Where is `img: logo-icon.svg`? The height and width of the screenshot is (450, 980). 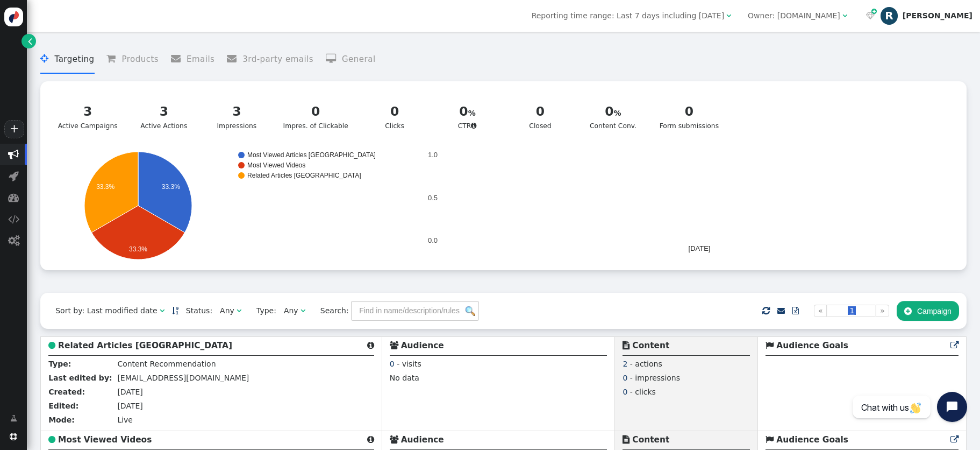
img: logo-icon.svg is located at coordinates (13, 17).